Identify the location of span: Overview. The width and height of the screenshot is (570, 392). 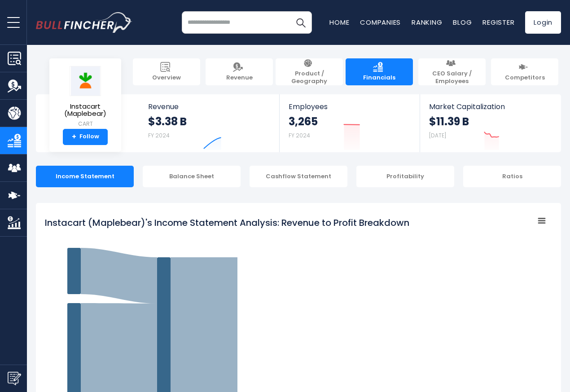
(166, 78).